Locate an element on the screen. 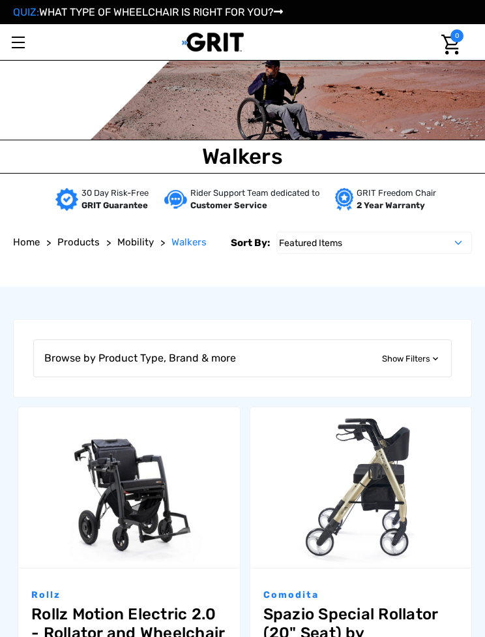  p: GRIT Freedom Chair is located at coordinates (397, 193).